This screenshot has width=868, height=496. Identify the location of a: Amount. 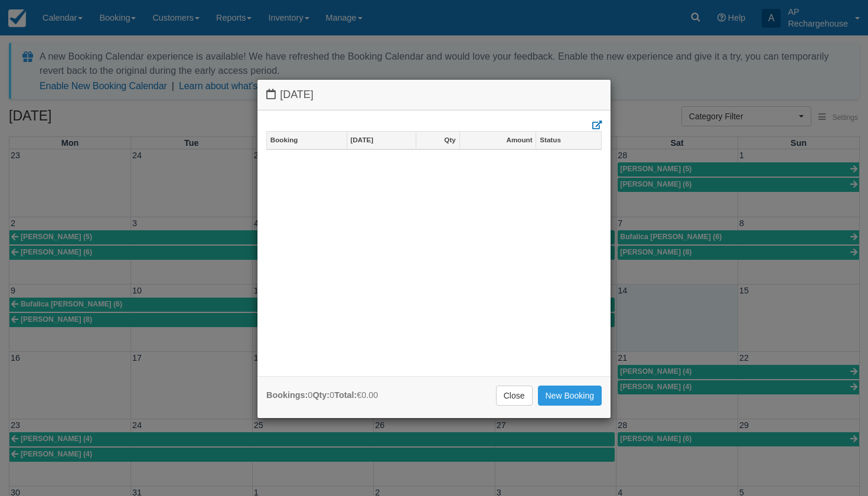
(498, 140).